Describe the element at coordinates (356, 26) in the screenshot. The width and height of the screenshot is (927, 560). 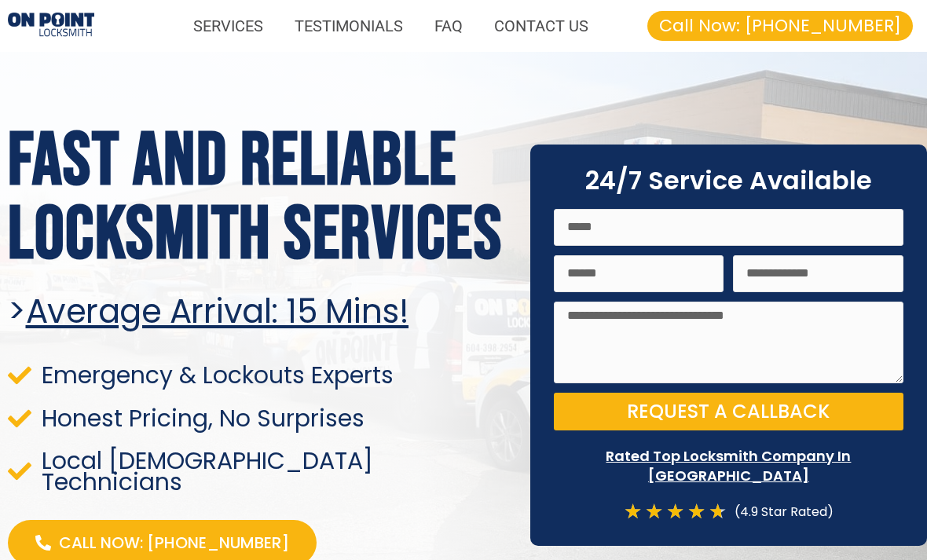
I see `nav: Menu` at that location.